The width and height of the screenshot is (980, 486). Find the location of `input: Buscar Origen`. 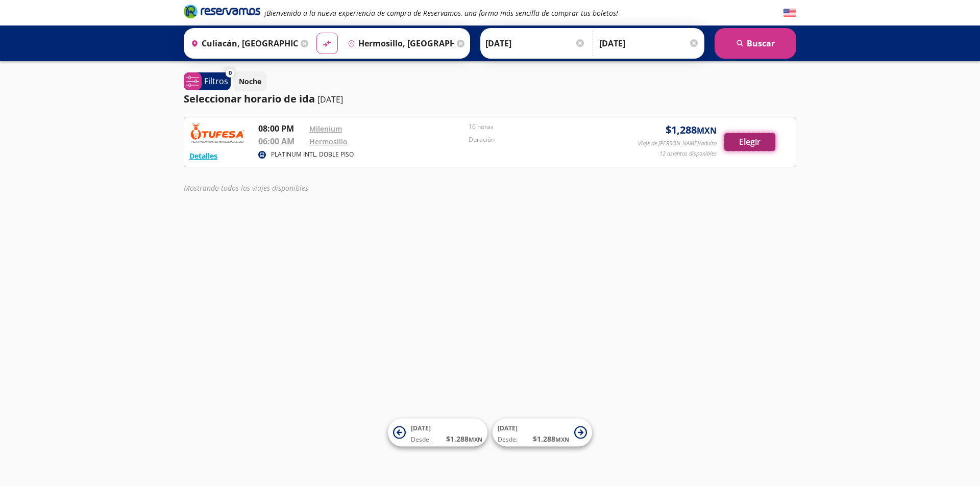

input: Buscar Origen is located at coordinates (243, 43).